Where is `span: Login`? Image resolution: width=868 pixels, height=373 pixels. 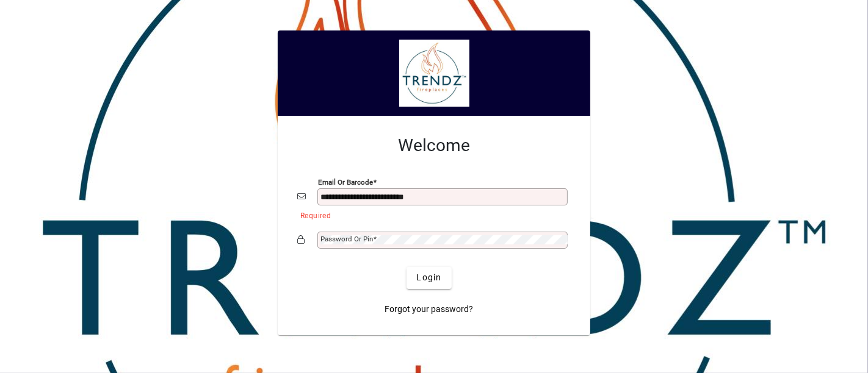
span: Login is located at coordinates (429, 277).